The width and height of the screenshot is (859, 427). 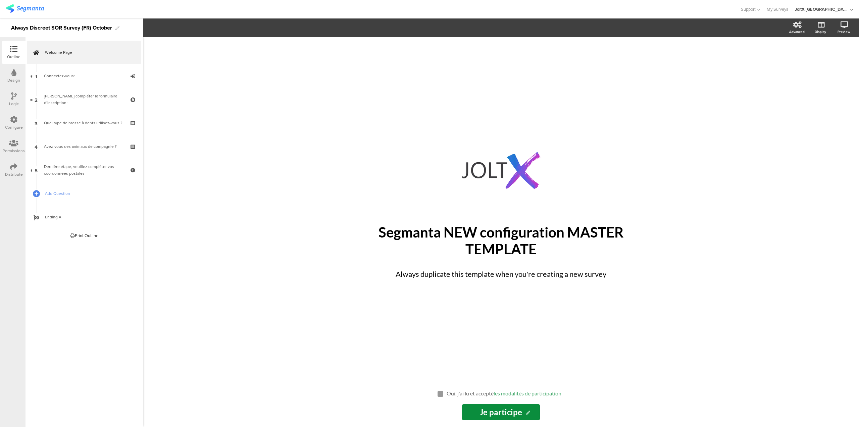 I want to click on div: Design, so click(x=14, y=80).